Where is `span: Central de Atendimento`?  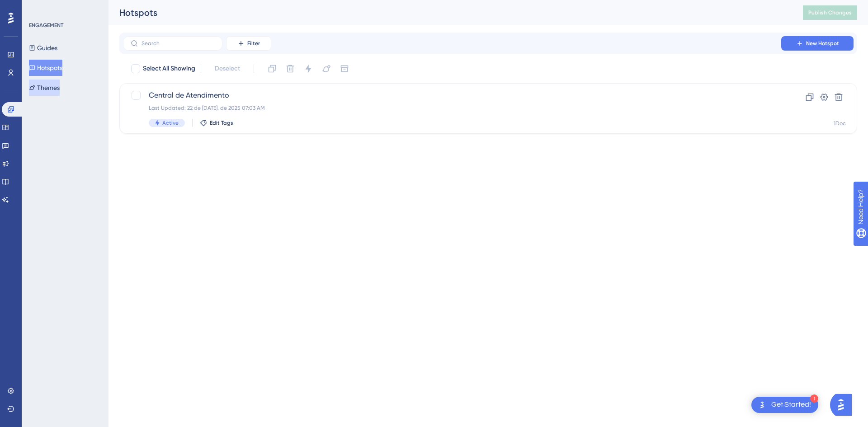
span: Central de Atendimento is located at coordinates (452, 96).